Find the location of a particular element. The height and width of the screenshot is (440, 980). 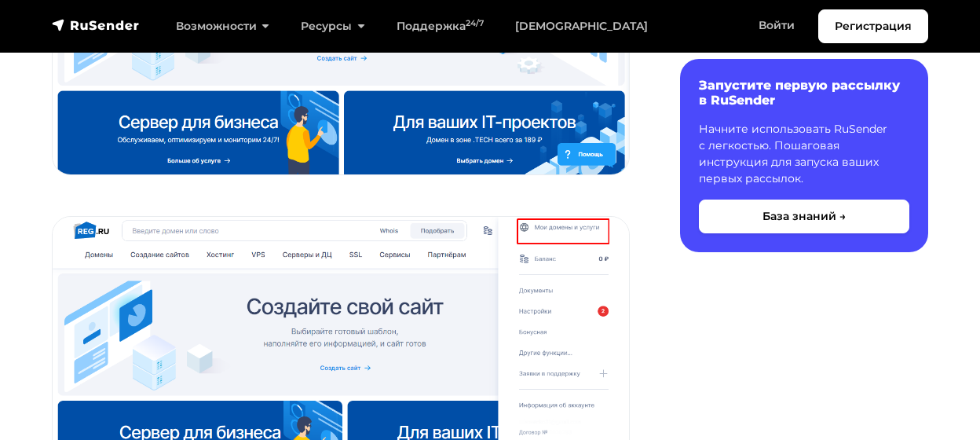

a: Поддержка24/7 is located at coordinates (440, 26).